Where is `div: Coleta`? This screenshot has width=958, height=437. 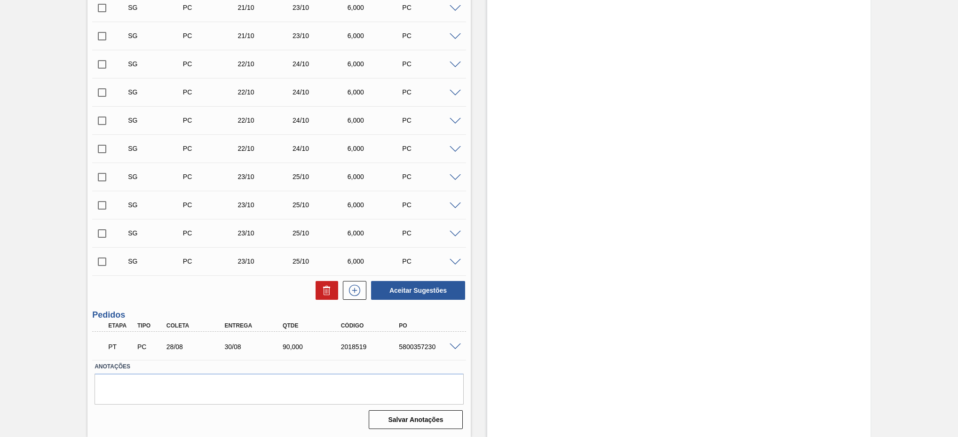
div: Coleta is located at coordinates (197, 326).